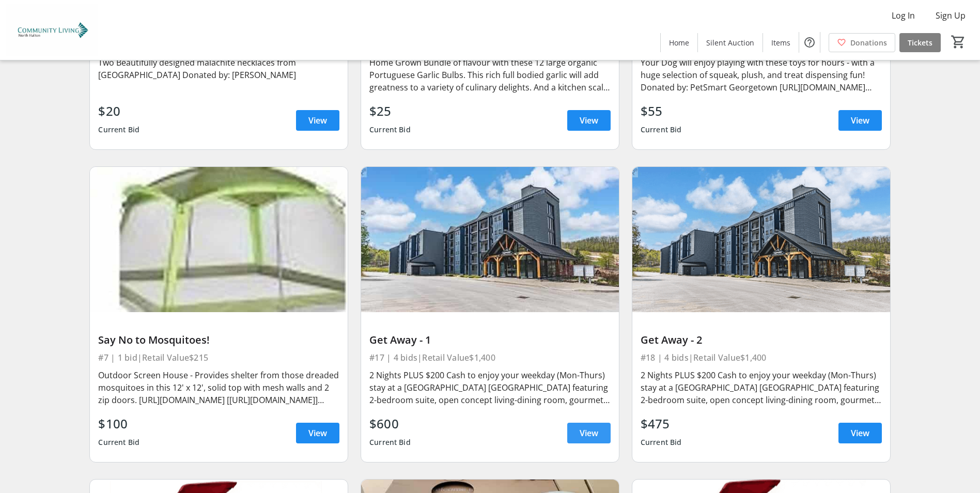 The height and width of the screenshot is (493, 980). What do you see at coordinates (218, 388) in the screenshot?
I see `div: Outdoor Screen House - Provides shelter from those dreaded mosquitoes in this 12' x 12', solid to...` at bounding box center [218, 388].